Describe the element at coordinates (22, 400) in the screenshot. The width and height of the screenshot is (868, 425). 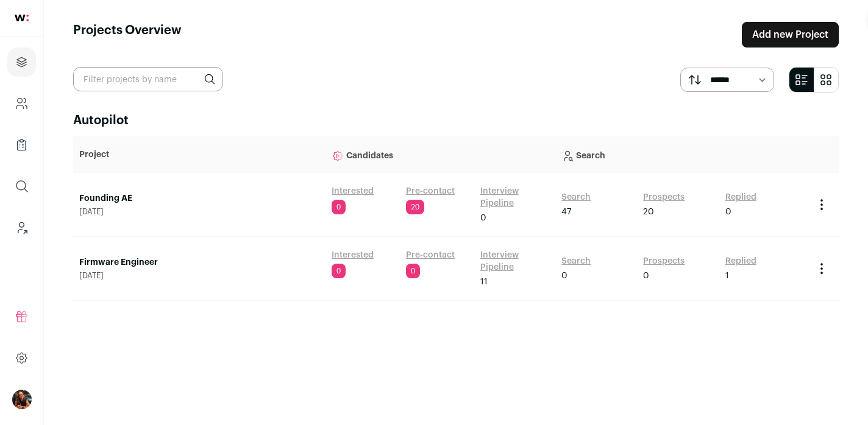
I see `button: Open dropdown` at that location.